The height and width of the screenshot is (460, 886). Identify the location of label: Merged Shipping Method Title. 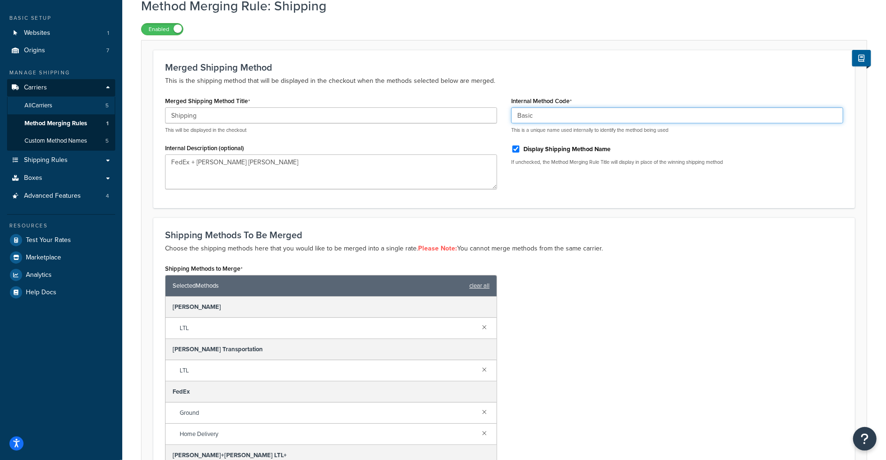
(207, 101).